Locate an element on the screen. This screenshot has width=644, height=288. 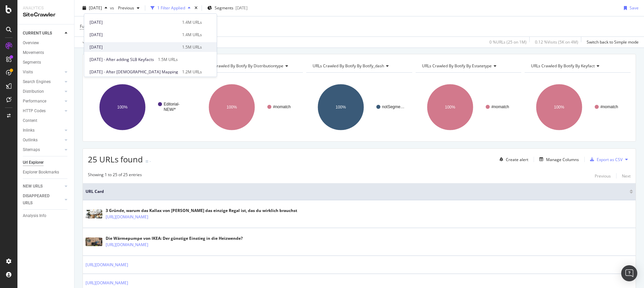
h4: URLs Crawled By Botify By keyfact is located at coordinates (577, 66).